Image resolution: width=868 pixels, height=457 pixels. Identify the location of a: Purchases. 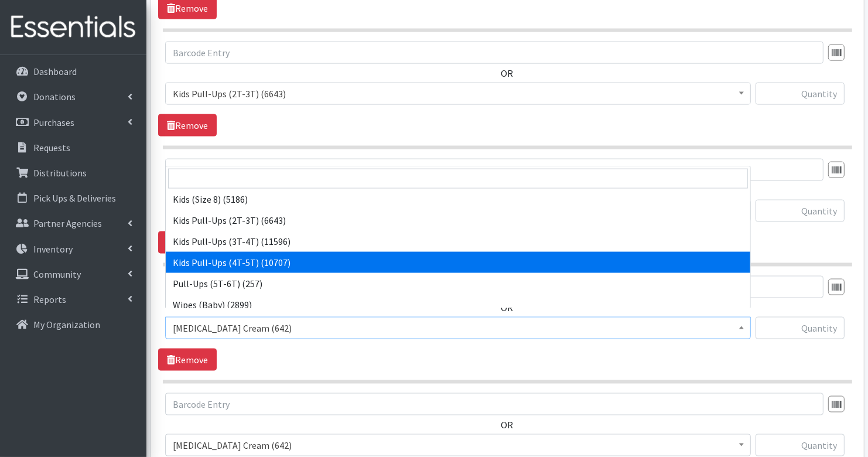
(73, 122).